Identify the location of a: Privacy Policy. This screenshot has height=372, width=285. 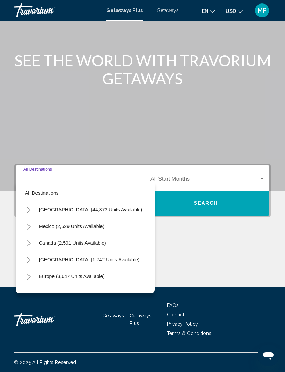
(183, 324).